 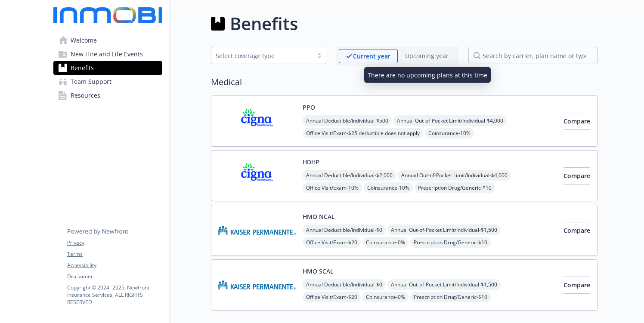 I want to click on span: Office Visit/Exam - 10%, so click(x=333, y=187).